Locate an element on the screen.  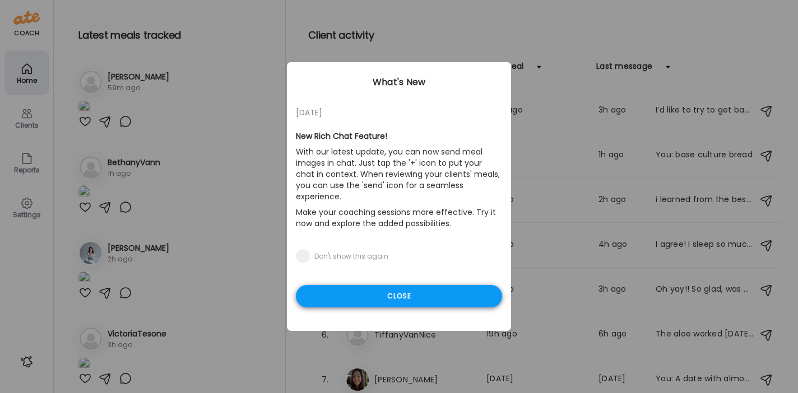
div: Close is located at coordinates (399, 296).